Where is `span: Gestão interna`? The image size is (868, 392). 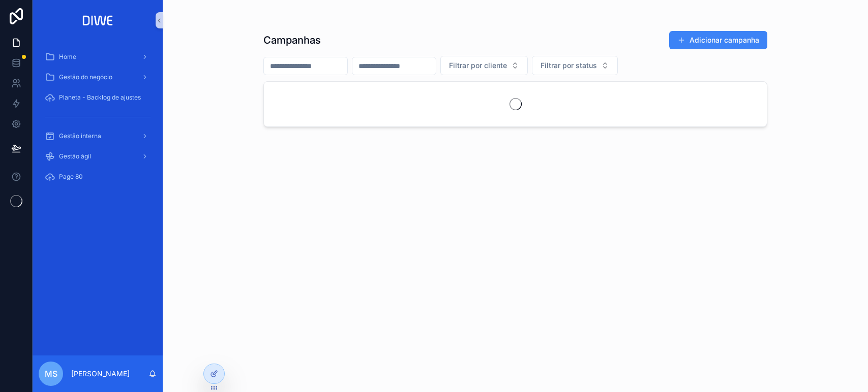 span: Gestão interna is located at coordinates (80, 136).